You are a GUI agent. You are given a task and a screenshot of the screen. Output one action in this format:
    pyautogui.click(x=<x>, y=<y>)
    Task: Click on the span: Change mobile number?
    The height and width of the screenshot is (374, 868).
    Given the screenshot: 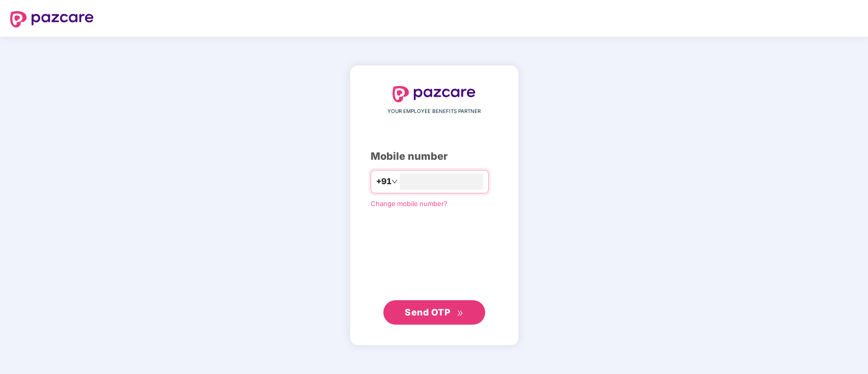 What is the action you would take?
    pyautogui.click(x=409, y=204)
    